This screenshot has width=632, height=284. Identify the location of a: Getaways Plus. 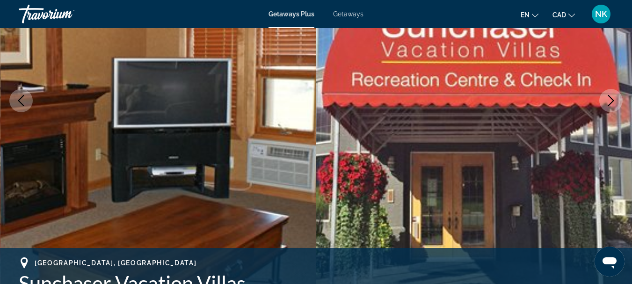
(291, 14).